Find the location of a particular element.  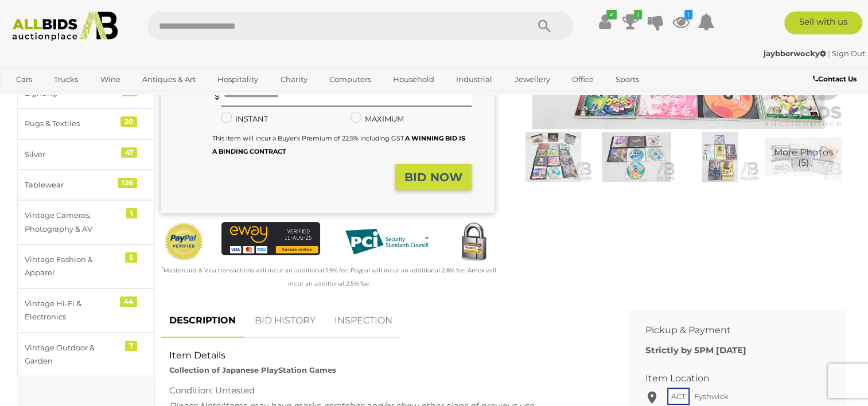

a: Sports is located at coordinates (627, 79).